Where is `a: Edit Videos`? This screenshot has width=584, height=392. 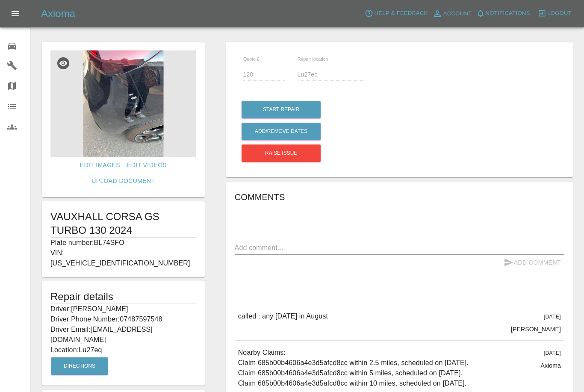
a: Edit Videos is located at coordinates (147, 165).